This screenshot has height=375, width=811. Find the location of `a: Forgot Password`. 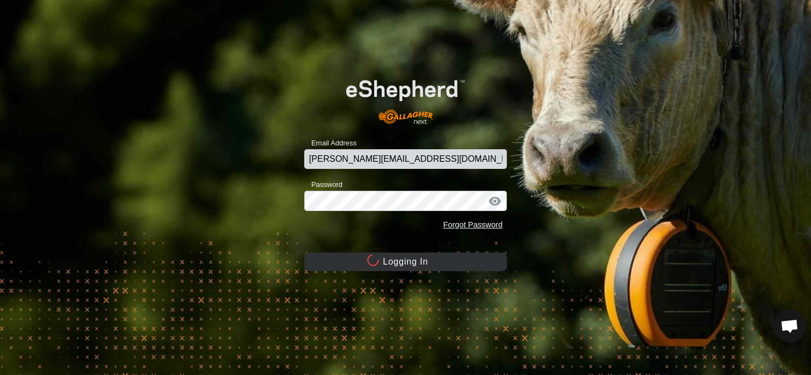

a: Forgot Password is located at coordinates (472, 224).